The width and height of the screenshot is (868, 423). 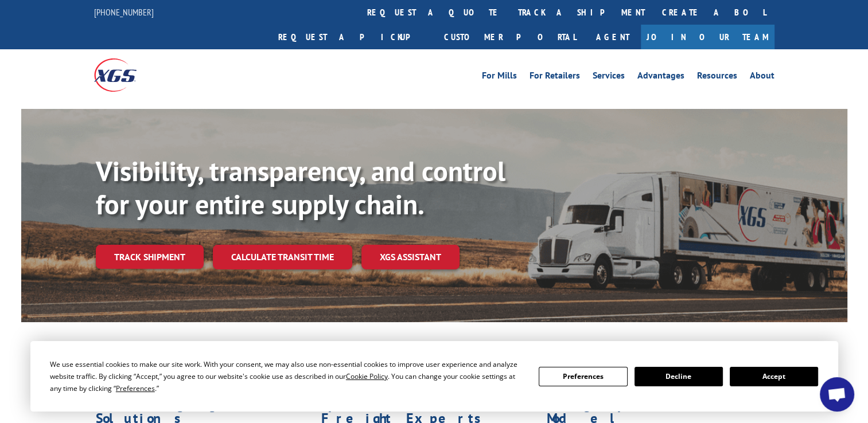 I want to click on span: Preferences, so click(x=135, y=388).